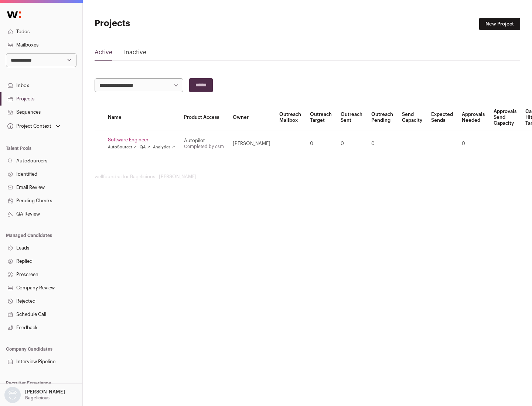 This screenshot has width=532, height=406. I want to click on img: nopic.png, so click(13, 395).